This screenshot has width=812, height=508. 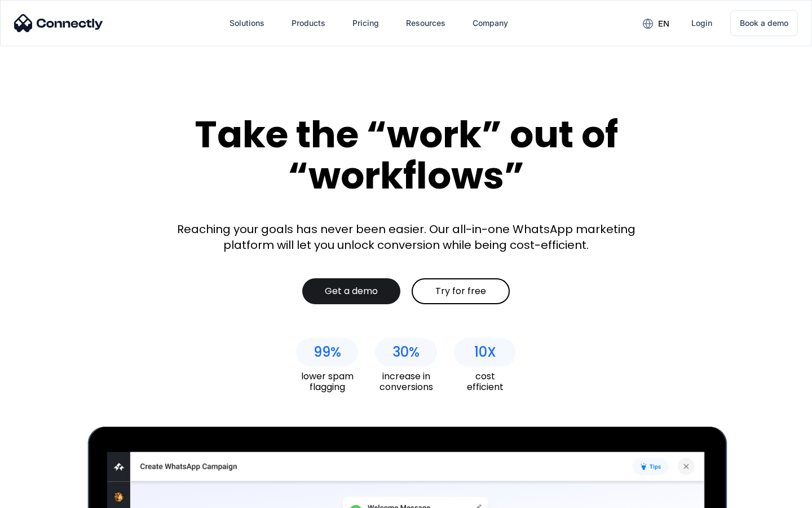 What do you see at coordinates (406, 237) in the screenshot?
I see `div: Reaching your goals has never been easier. Our all-in-one WhatsApp marketing platform will let yo...` at bounding box center [406, 237].